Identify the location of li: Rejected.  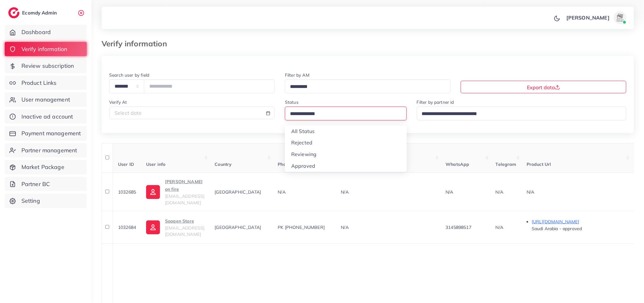
(346, 143).